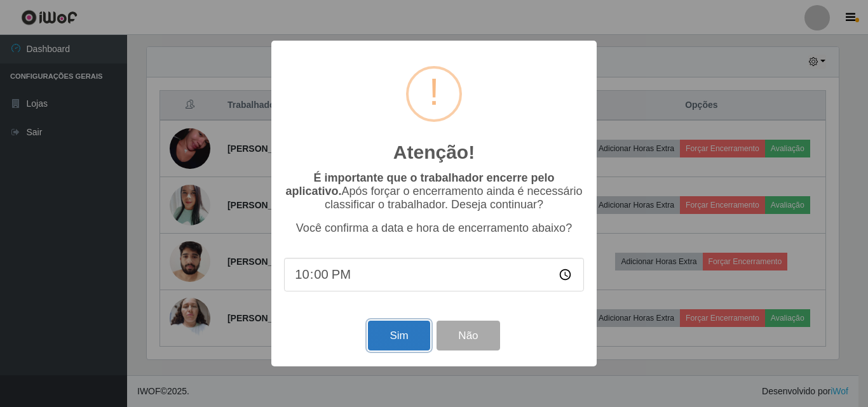 This screenshot has width=868, height=407. What do you see at coordinates (467, 335) in the screenshot?
I see `button: Não` at bounding box center [467, 335].